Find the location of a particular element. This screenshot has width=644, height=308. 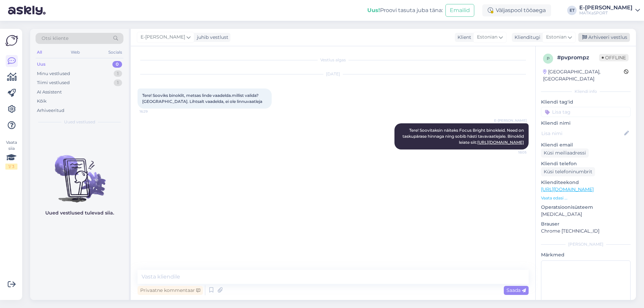

div: Küsi telefoninumbrit is located at coordinates (569, 172).